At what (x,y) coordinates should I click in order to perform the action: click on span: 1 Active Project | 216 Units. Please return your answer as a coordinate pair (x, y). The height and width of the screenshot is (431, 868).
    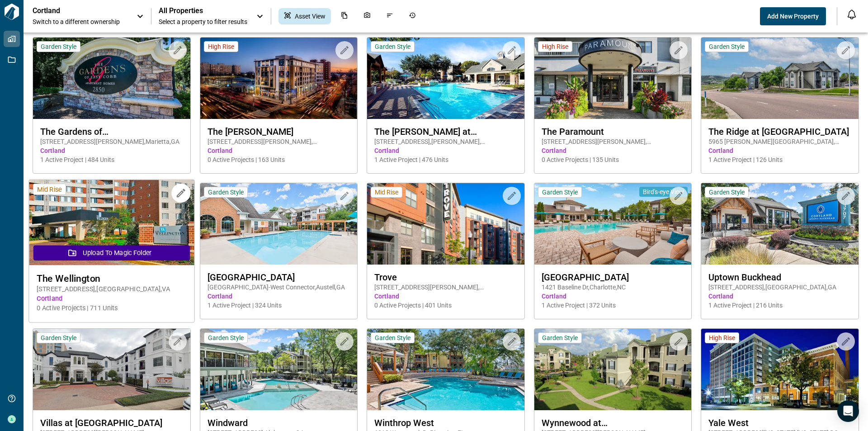
    Looking at the image, I should click on (780, 305).